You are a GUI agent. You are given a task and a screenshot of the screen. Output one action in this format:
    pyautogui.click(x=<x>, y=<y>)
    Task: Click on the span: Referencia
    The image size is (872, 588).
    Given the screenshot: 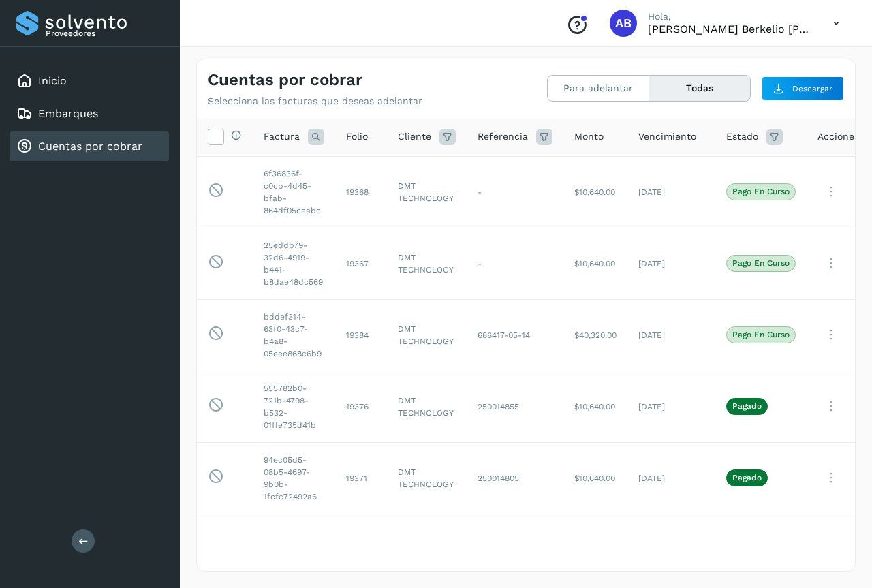 What is the action you would take?
    pyautogui.click(x=503, y=136)
    